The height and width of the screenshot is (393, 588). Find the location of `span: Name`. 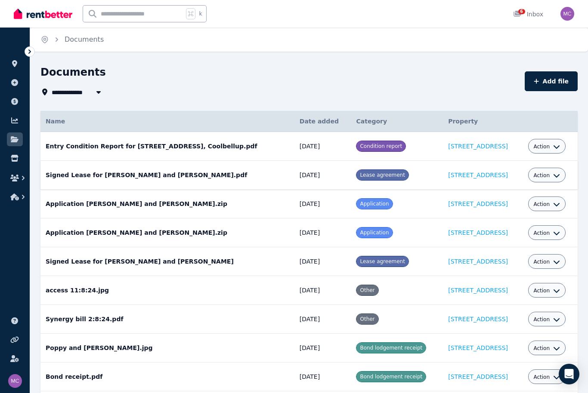

span: Name is located at coordinates (55, 121).